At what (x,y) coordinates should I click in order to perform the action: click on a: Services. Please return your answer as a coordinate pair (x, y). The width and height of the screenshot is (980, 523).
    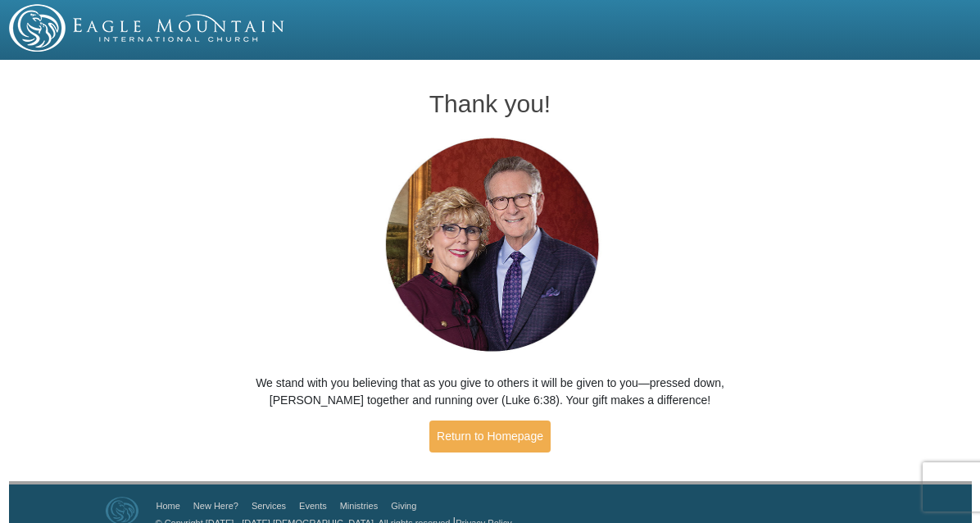
    Looking at the image, I should click on (269, 505).